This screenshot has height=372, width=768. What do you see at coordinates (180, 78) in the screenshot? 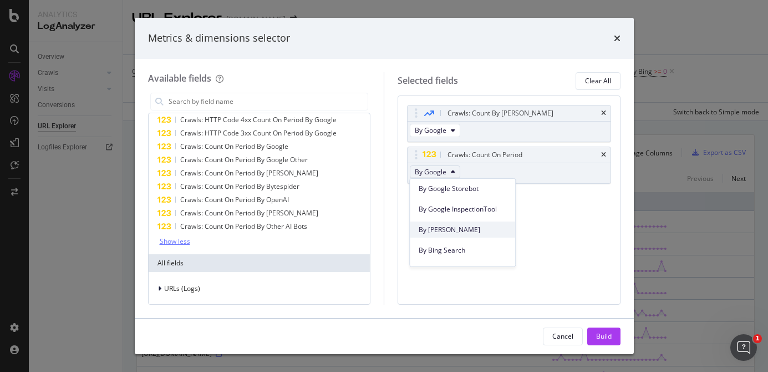
I see `div: Available fields` at bounding box center [180, 78].